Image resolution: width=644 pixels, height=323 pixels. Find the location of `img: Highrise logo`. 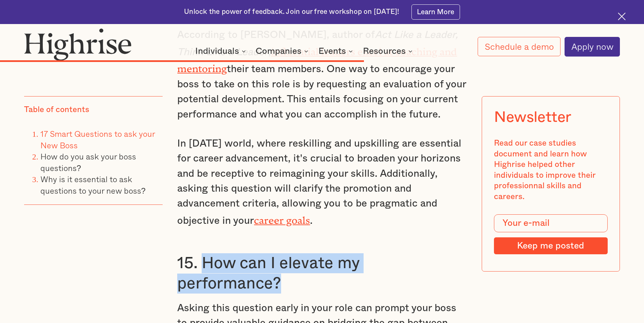

img: Highrise logo is located at coordinates (78, 44).